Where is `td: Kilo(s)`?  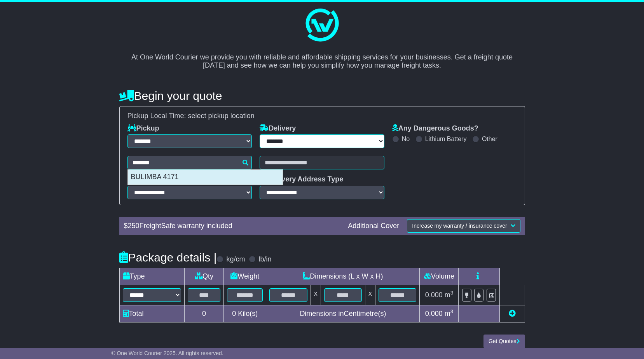
td: Kilo(s) is located at coordinates (245, 314).